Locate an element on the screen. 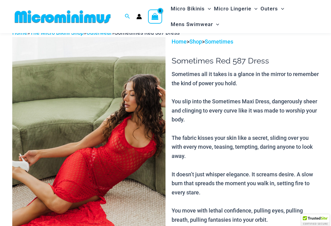 Image resolution: width=331 pixels, height=226 pixels. a: Mens SwimwearMenu ToggleMenu Toggle is located at coordinates (195, 24).